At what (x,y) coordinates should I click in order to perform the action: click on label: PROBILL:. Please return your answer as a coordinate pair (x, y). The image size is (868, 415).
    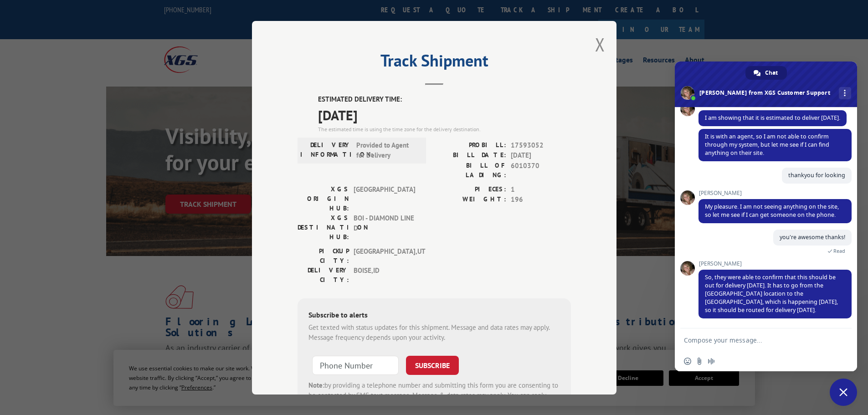
    Looking at the image, I should click on (470, 145).